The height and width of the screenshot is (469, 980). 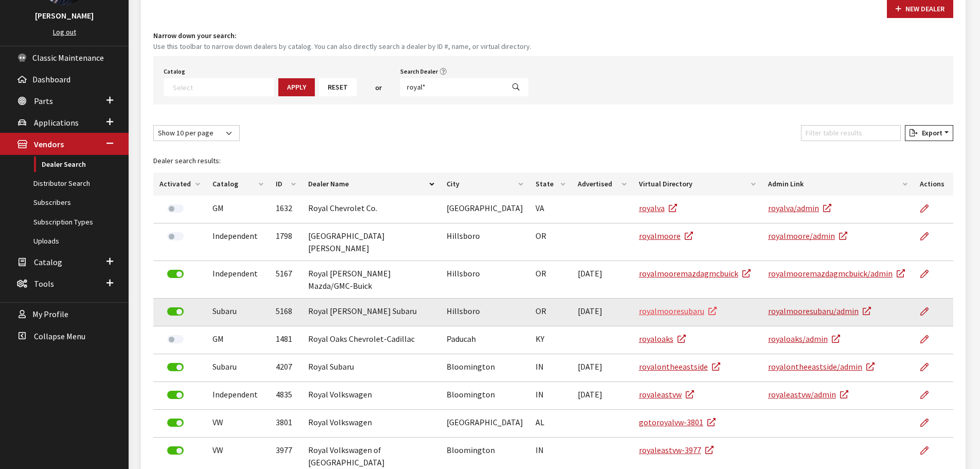 I want to click on a: royalmooremazdagmcbuick/admin, so click(x=837, y=273).